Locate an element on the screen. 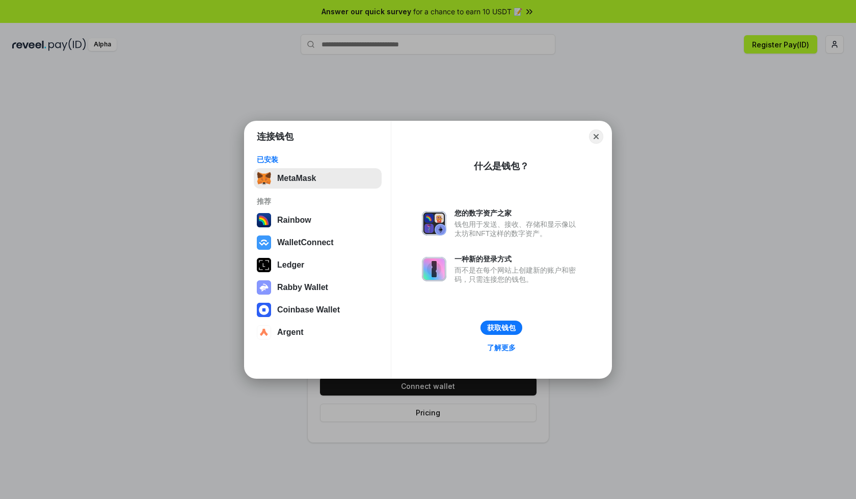  h1: 连接钱包 is located at coordinates (275, 137).